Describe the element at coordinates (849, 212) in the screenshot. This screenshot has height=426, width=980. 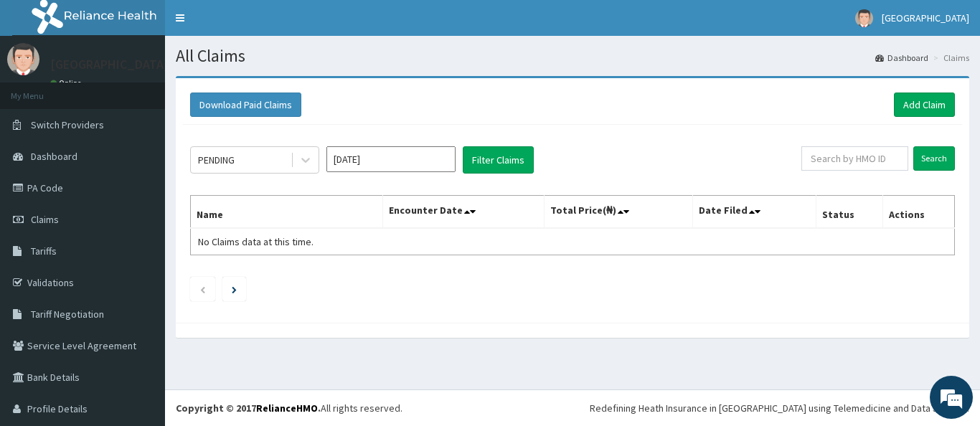
I see `th: Status` at that location.